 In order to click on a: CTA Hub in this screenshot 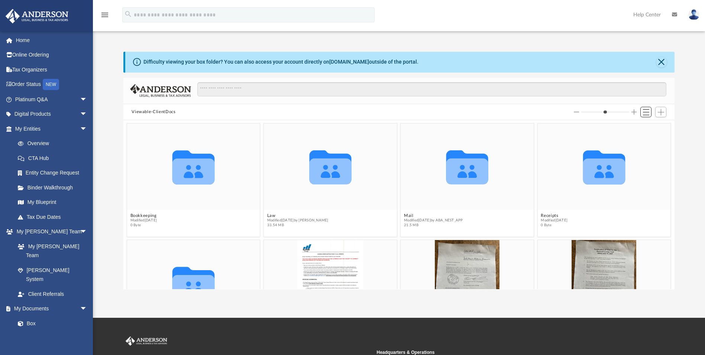, I will do `click(54, 158)`.